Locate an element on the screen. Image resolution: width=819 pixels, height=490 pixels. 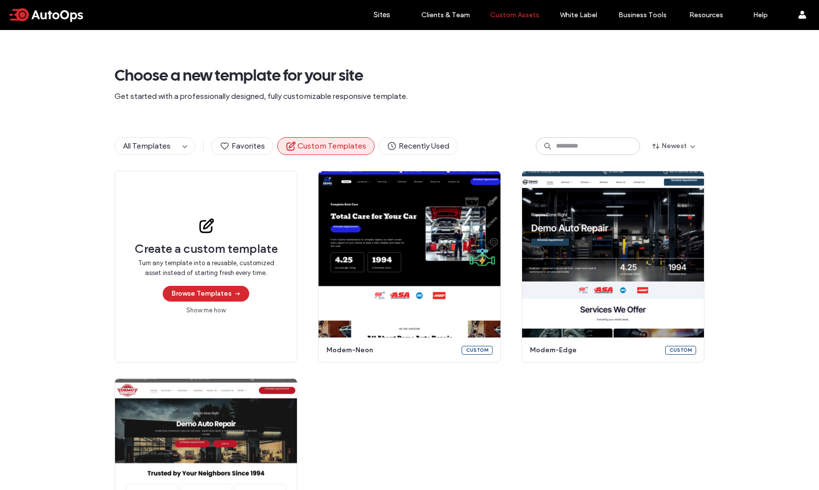
label: Business Tools is located at coordinates (643, 15).